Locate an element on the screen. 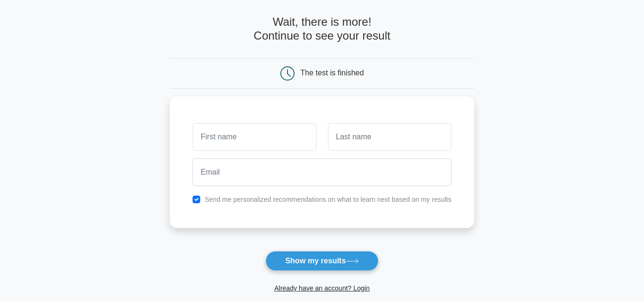 This screenshot has height=302, width=644. button: Show my results is located at coordinates (321, 261).